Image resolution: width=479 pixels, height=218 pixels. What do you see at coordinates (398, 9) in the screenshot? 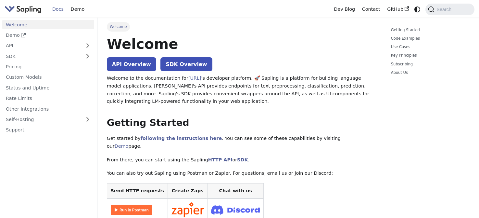
I see `a: GitHub` at bounding box center [398, 9].